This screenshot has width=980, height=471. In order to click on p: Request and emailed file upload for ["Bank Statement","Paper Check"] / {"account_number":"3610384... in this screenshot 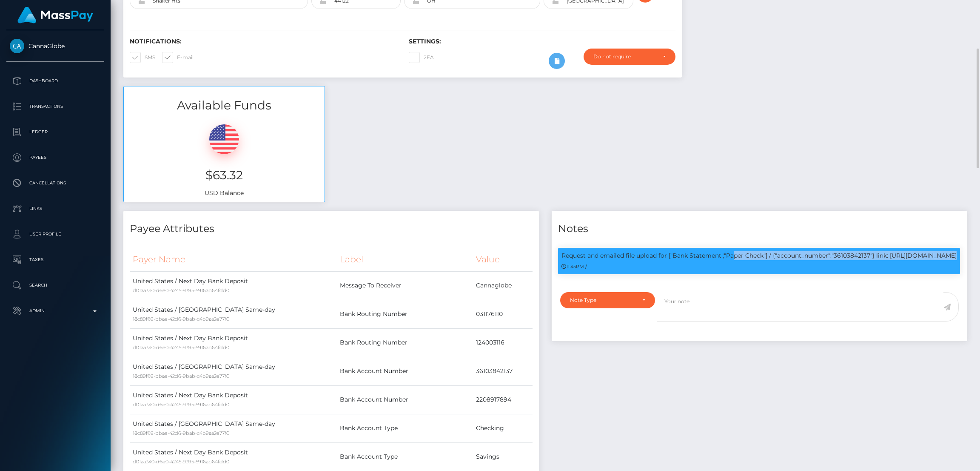, I will do `click(759, 255)`.